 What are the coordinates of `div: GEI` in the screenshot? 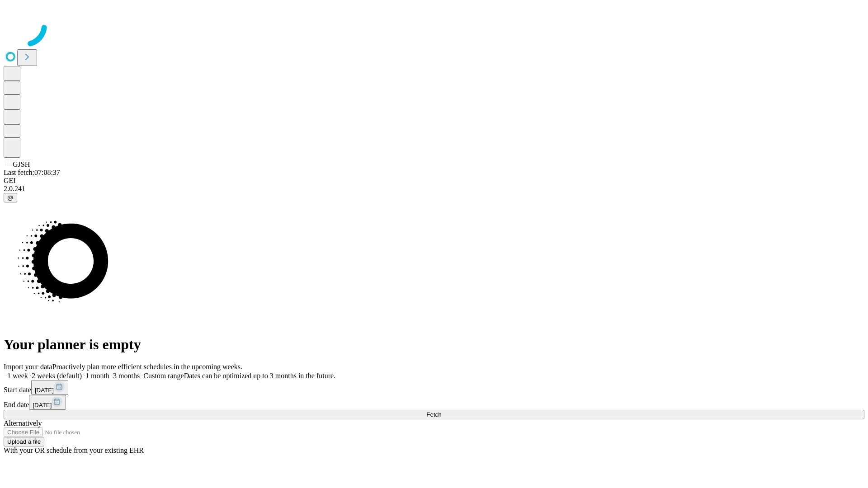 It's located at (434, 181).